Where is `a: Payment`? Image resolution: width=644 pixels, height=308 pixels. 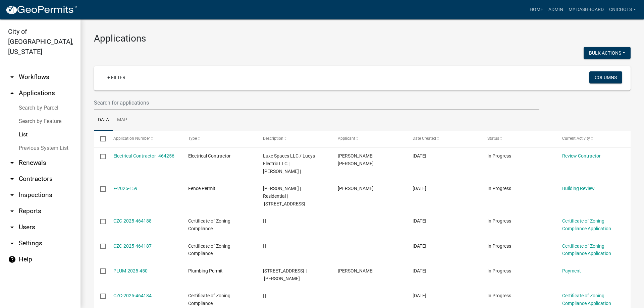
a: Payment is located at coordinates (571, 271).